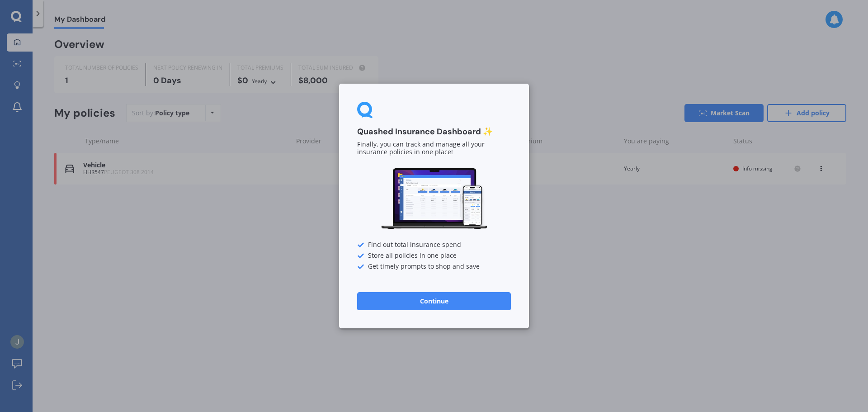 The width and height of the screenshot is (868, 412). I want to click on img: Dashboard, so click(434, 198).